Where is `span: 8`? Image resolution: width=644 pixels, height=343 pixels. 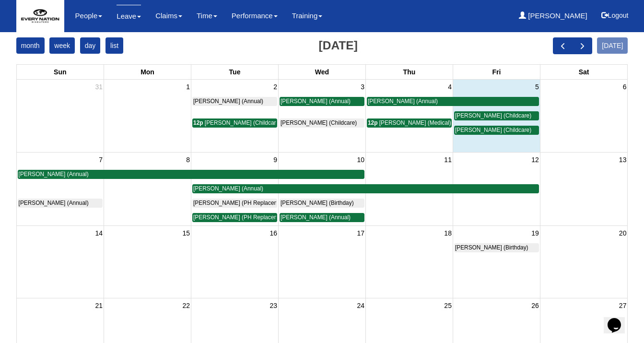 span: 8 is located at coordinates (188, 160).